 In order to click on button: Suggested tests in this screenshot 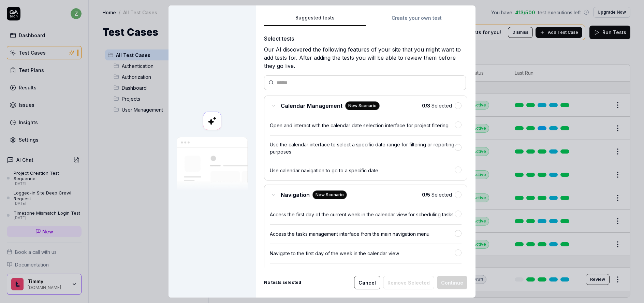, I will do `click(315, 20)`.